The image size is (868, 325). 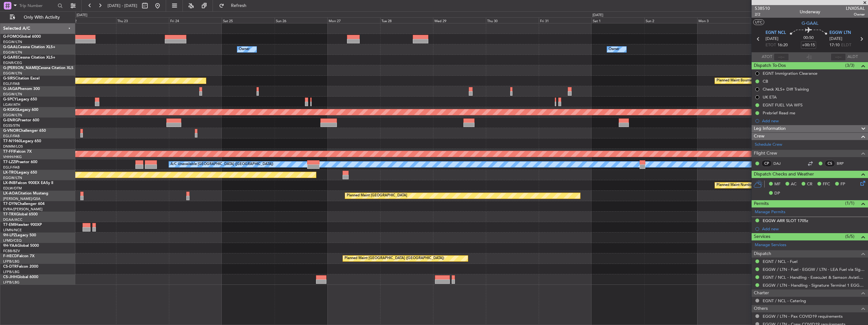 I want to click on div: Fri 24, so click(x=195, y=21).